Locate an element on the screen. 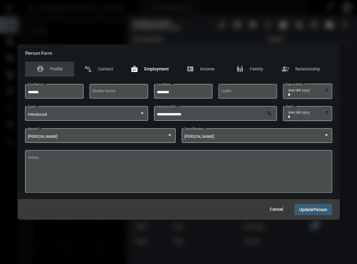 The width and height of the screenshot is (357, 264). mat-icon: search is located at coordinates (270, 114).